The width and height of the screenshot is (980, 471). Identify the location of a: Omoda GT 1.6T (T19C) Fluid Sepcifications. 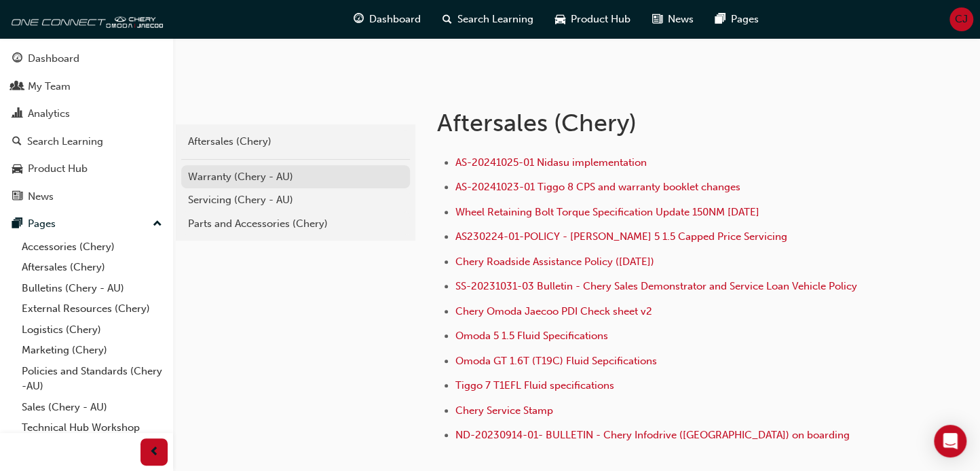
(556, 361).